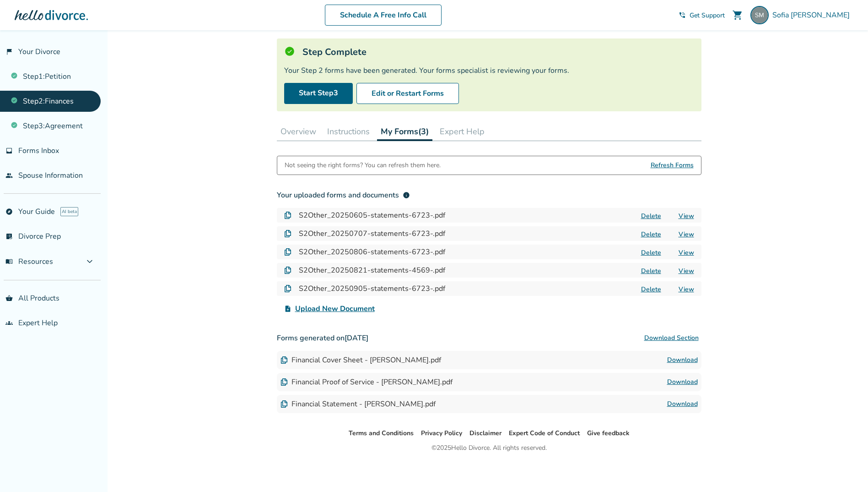 This screenshot has width=868, height=492. I want to click on span: flag_2, so click(9, 52).